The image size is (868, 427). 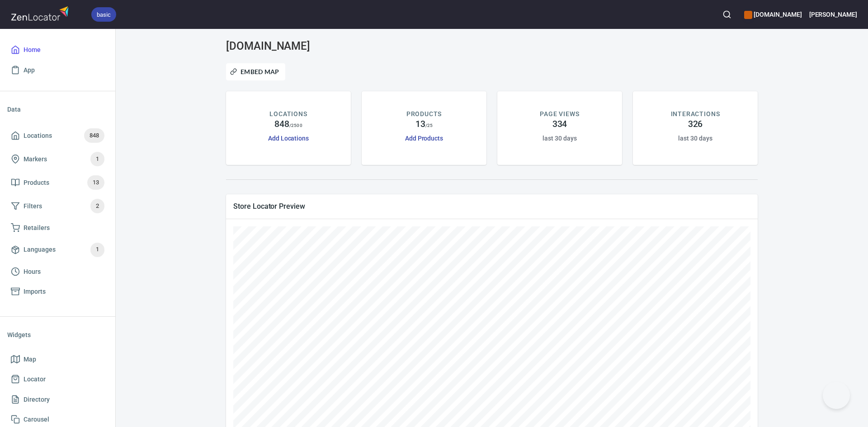 What do you see at coordinates (420, 125) in the screenshot?
I see `h4: 13` at bounding box center [420, 125].